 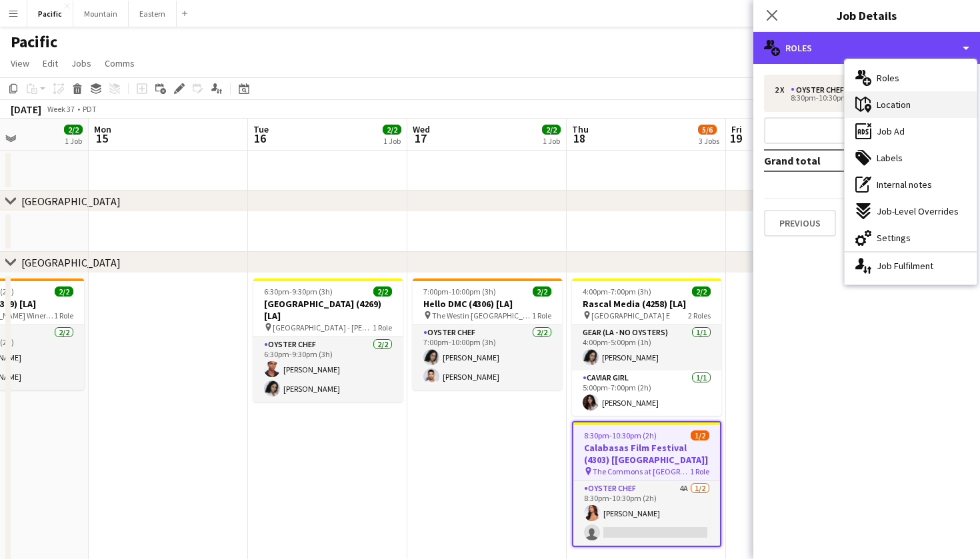 I want to click on span: Wed, so click(x=421, y=130).